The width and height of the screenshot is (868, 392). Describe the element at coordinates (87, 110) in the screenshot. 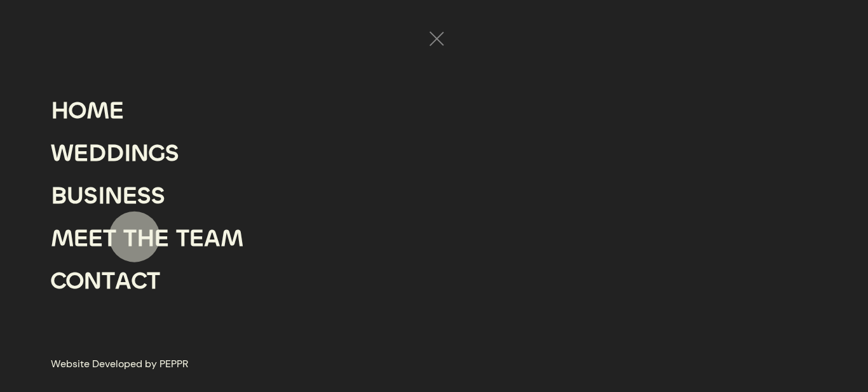

I see `a: HOME` at that location.